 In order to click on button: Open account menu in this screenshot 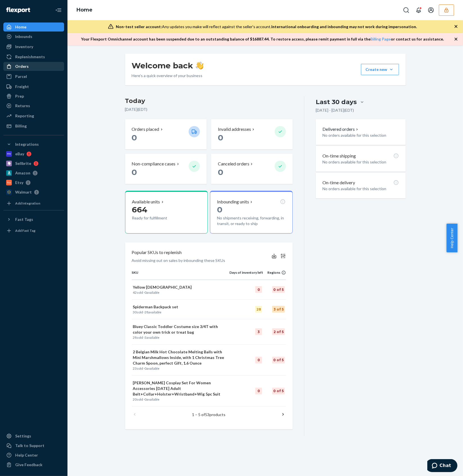, I will do `click(431, 10)`.